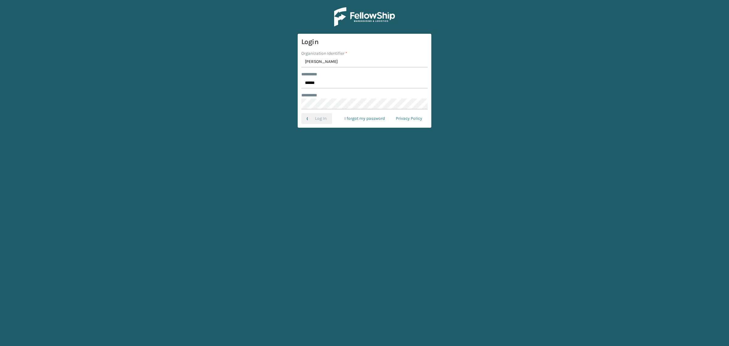 The height and width of the screenshot is (346, 729). What do you see at coordinates (365, 17) in the screenshot?
I see `img: Logo` at bounding box center [365, 17].